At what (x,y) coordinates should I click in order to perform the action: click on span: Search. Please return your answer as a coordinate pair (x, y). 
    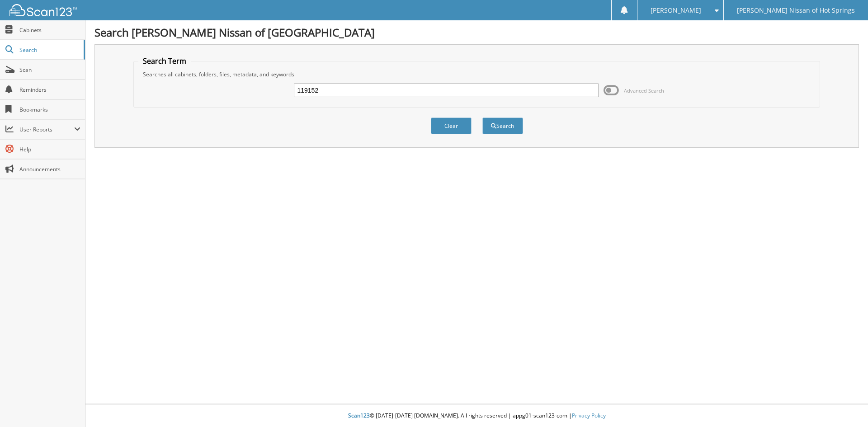
    Looking at the image, I should click on (49, 49).